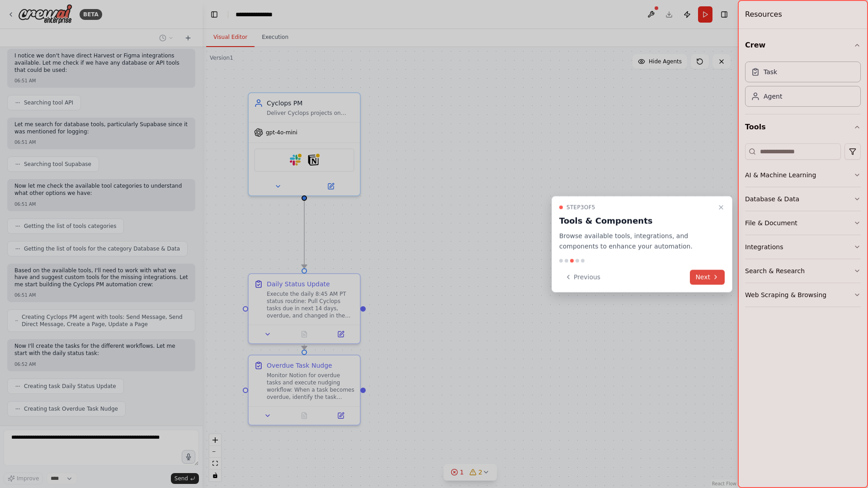  I want to click on p: Browse available tools, integrations, and components to enhance your automation., so click(637, 241).